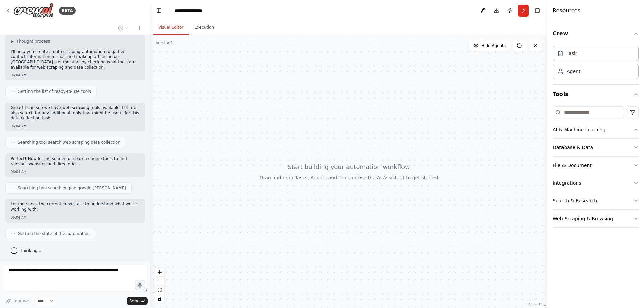 This screenshot has height=308, width=644. Describe the element at coordinates (596, 94) in the screenshot. I see `button: Tools` at that location.